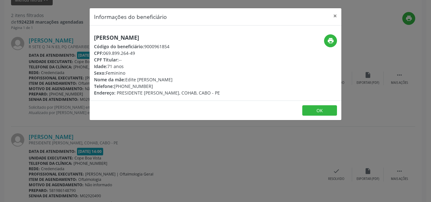  I want to click on button: OK, so click(320, 111).